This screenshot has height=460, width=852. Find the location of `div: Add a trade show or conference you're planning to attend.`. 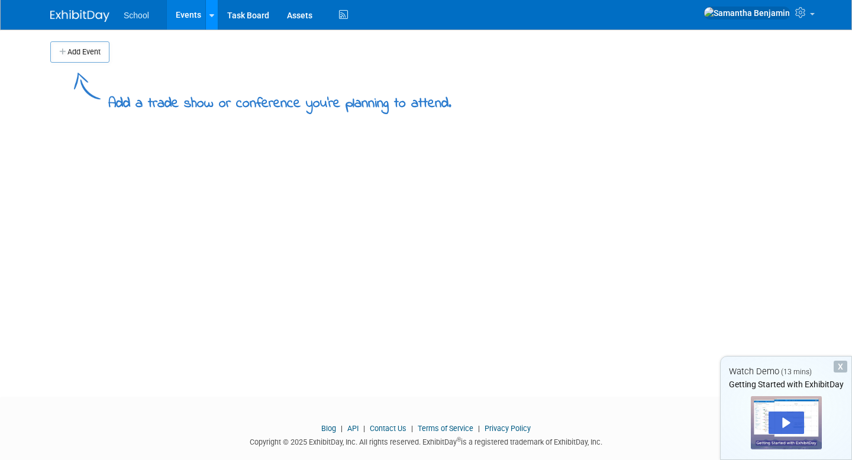

div: Add a trade show or conference you're planning to attend. is located at coordinates (280, 99).